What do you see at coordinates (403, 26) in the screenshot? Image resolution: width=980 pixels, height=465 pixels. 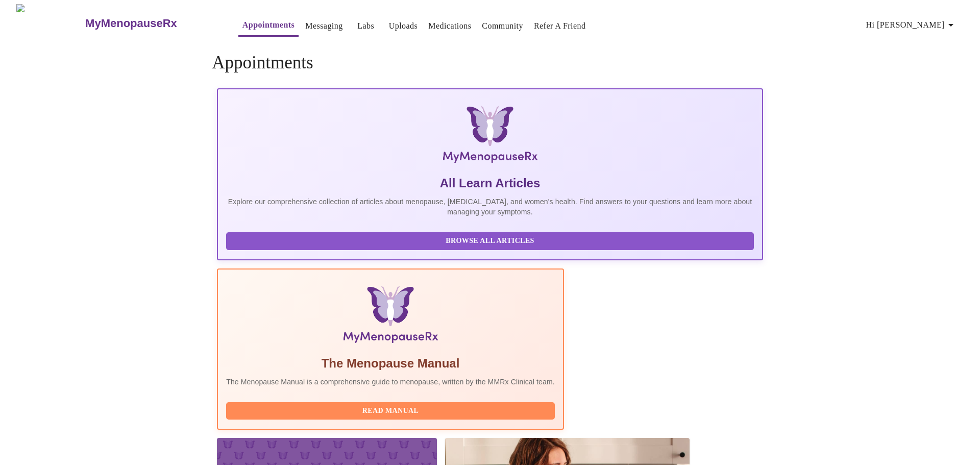 I see `a: Uploads` at bounding box center [403, 26].